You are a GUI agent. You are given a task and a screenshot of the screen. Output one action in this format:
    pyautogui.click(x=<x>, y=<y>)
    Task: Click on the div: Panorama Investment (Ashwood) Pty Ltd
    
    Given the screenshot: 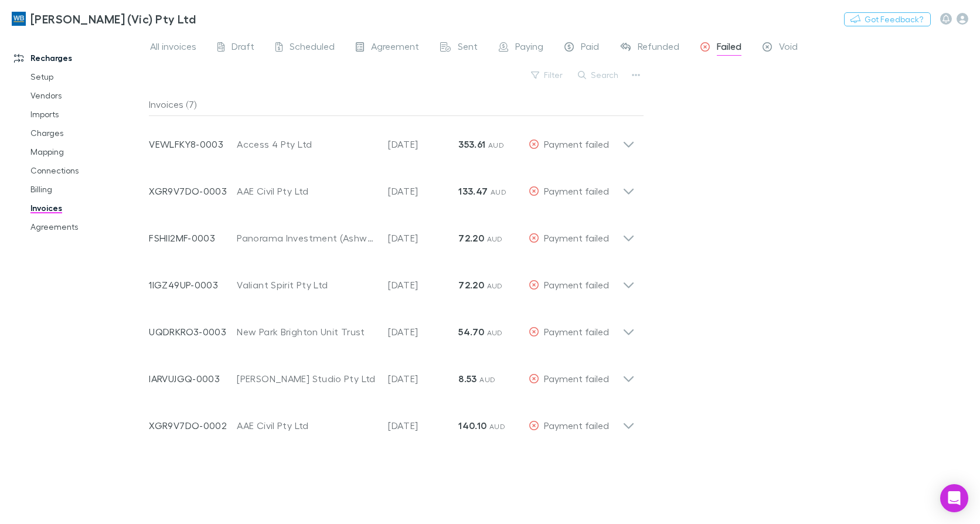 What is the action you would take?
    pyautogui.click(x=307, y=238)
    